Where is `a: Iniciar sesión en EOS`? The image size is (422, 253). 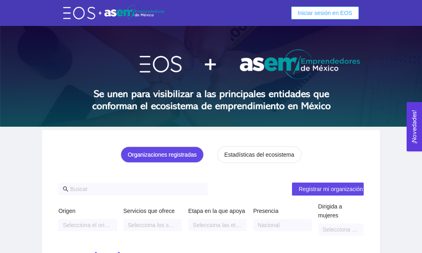
a: Iniciar sesión en EOS is located at coordinates (325, 13).